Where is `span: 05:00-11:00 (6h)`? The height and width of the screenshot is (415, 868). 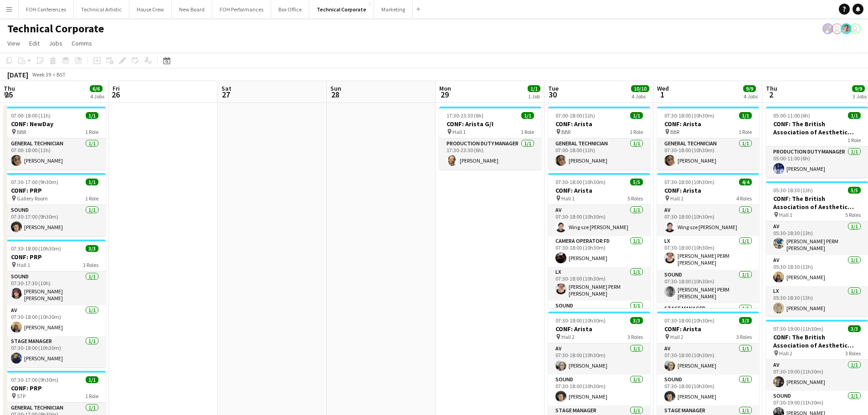
span: 05:00-11:00 (6h) is located at coordinates (791, 115).